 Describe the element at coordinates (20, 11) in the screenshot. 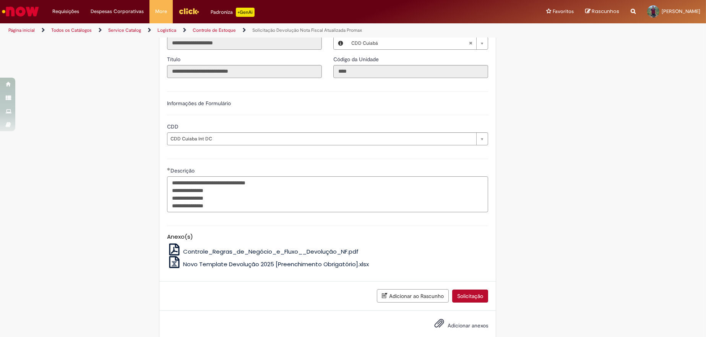

I see `img: ServiceNow` at that location.